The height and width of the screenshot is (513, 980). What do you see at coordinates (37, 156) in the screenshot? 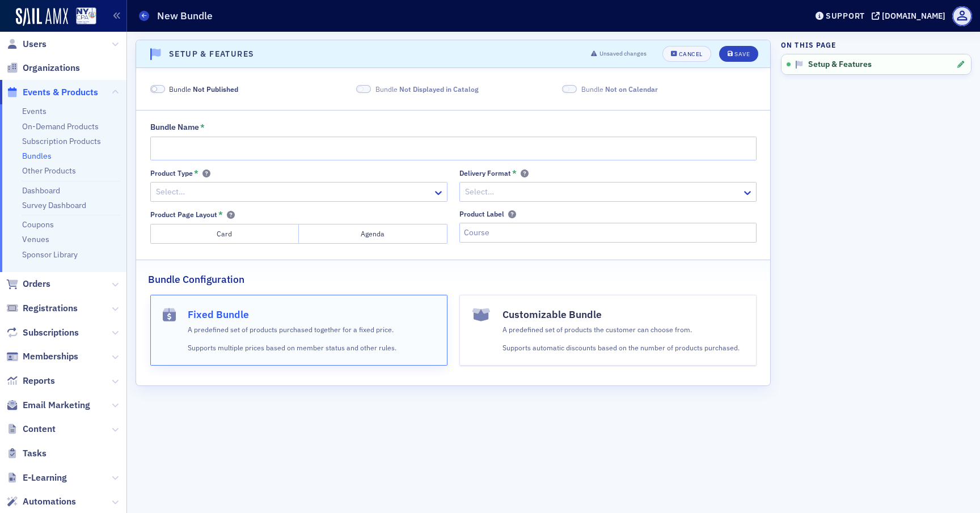
I see `a: Bundles` at bounding box center [37, 156].